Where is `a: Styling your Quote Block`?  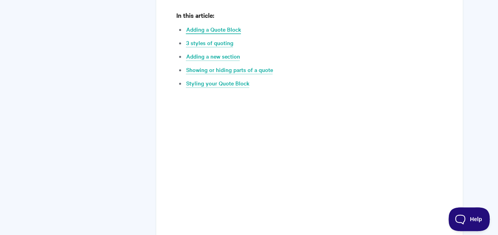 a: Styling your Quote Block is located at coordinates (218, 84).